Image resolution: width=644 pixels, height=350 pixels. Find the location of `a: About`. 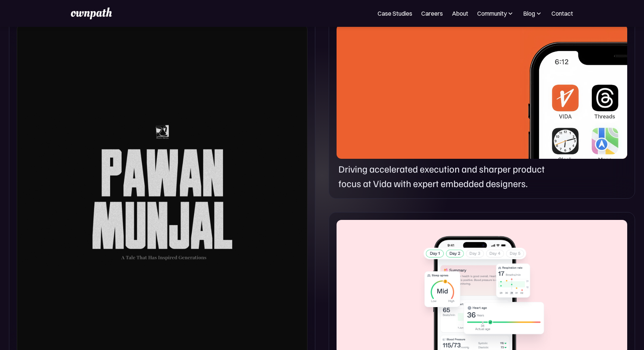

a: About is located at coordinates (460, 13).